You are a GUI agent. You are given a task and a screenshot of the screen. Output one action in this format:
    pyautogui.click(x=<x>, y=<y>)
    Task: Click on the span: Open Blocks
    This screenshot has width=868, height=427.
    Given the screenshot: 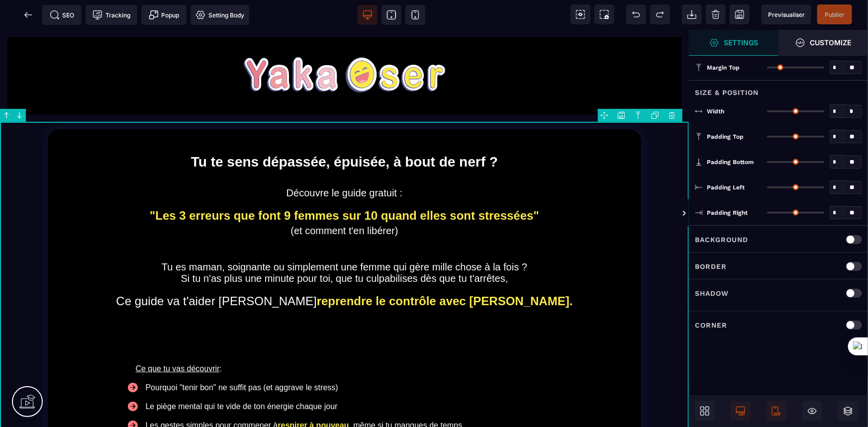 What is the action you would take?
    pyautogui.click(x=705, y=411)
    